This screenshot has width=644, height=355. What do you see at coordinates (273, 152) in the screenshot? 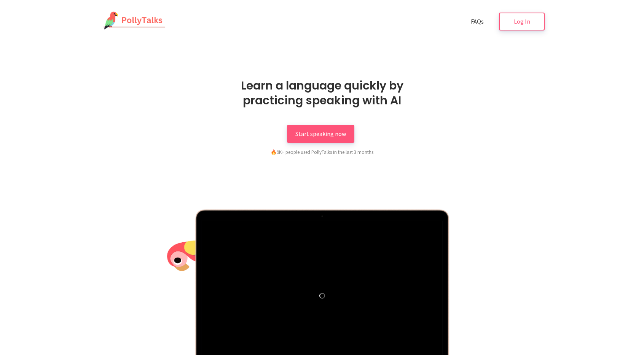
I see `span: fire` at bounding box center [273, 152].